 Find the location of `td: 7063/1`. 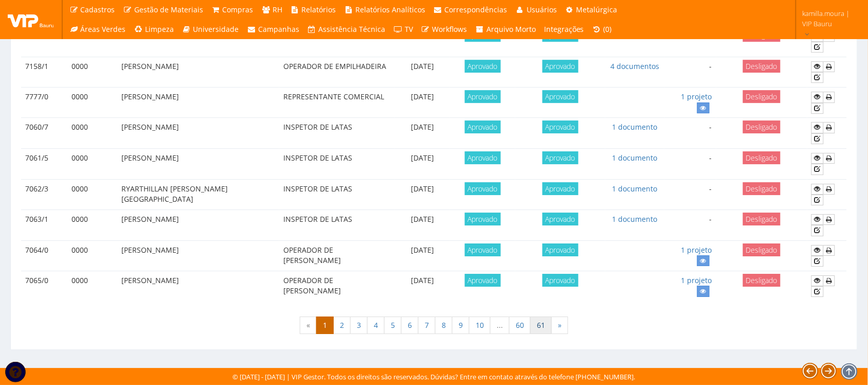

td: 7063/1 is located at coordinates (44, 225).